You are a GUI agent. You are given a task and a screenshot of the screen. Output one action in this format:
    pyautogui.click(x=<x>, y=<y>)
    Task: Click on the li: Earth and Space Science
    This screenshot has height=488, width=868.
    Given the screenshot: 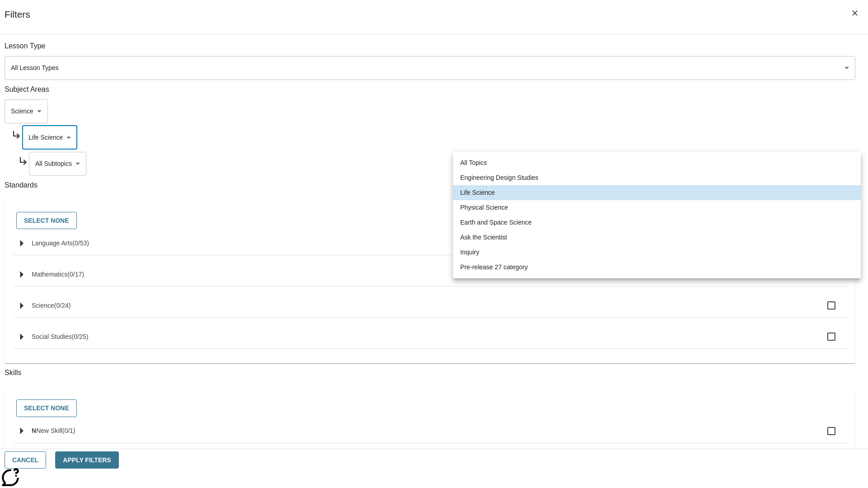 What is the action you would take?
    pyautogui.click(x=657, y=222)
    